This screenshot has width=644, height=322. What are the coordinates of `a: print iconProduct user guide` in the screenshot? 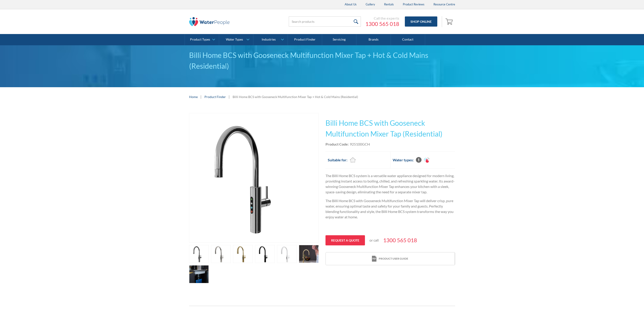 It's located at (390, 259).